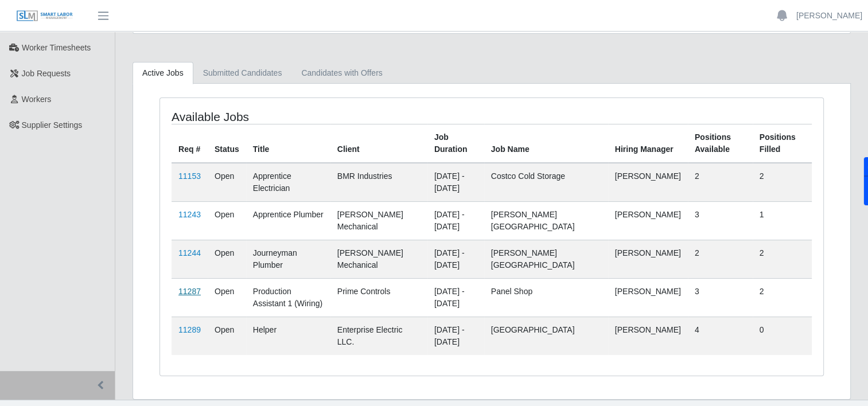  Describe the element at coordinates (378, 297) in the screenshot. I see `td: Prime Controls` at that location.